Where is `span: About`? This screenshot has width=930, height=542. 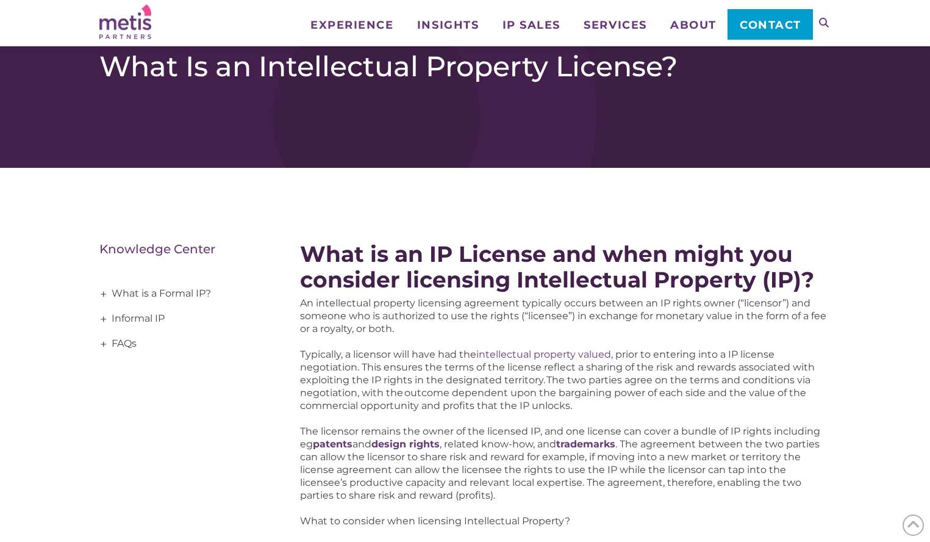
span: About is located at coordinates (694, 25).